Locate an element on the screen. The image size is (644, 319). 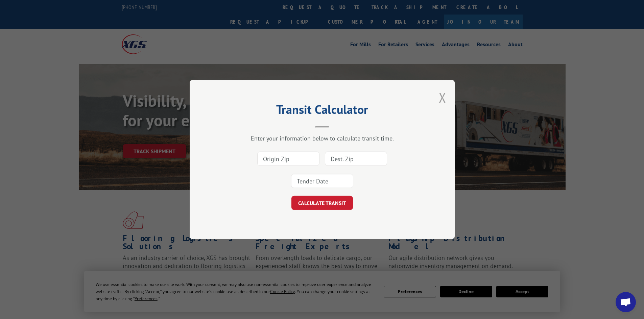
h2: Transit Calculator is located at coordinates (322, 111).